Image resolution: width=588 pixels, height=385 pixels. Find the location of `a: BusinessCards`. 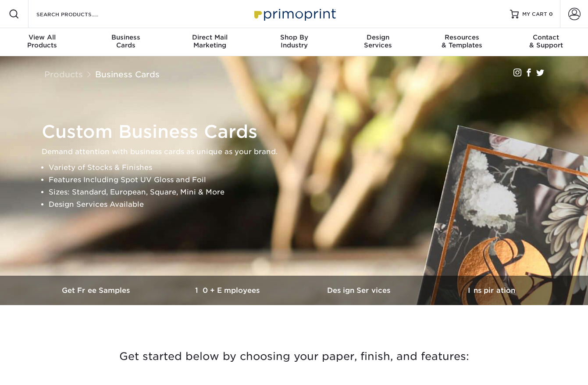

a: BusinessCards is located at coordinates (126, 42).